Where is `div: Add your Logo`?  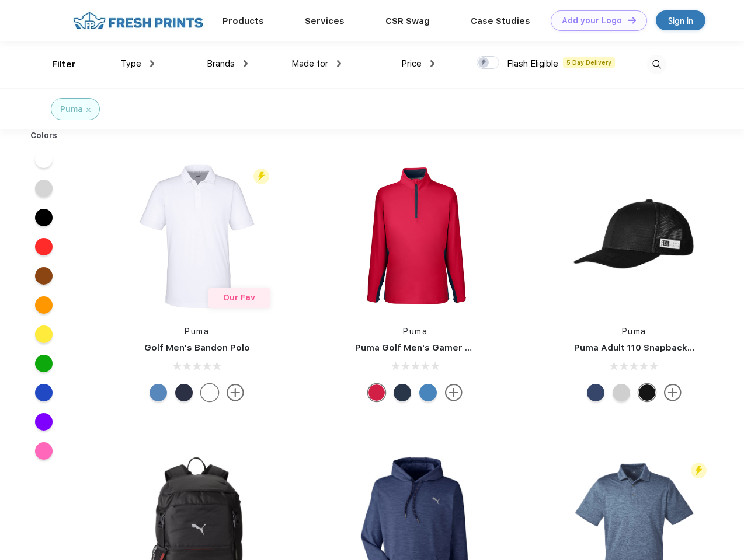
div: Add your Logo is located at coordinates (591, 20).